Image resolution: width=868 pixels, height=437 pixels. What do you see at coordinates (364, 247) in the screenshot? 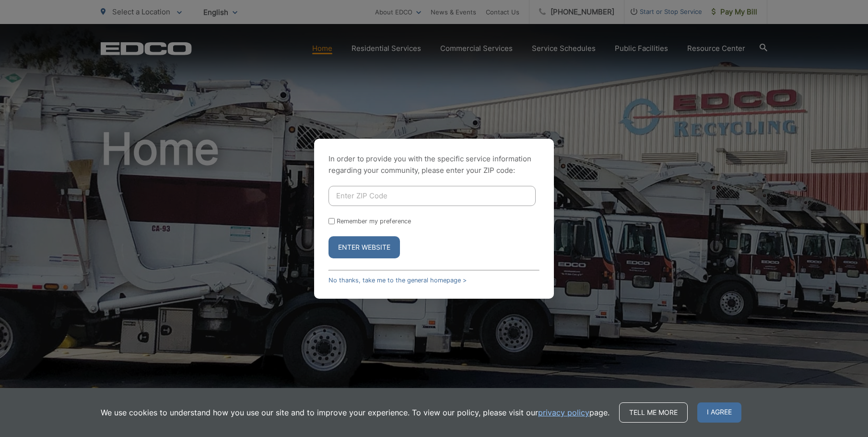
I see `button: Enter Website` at bounding box center [364, 247].